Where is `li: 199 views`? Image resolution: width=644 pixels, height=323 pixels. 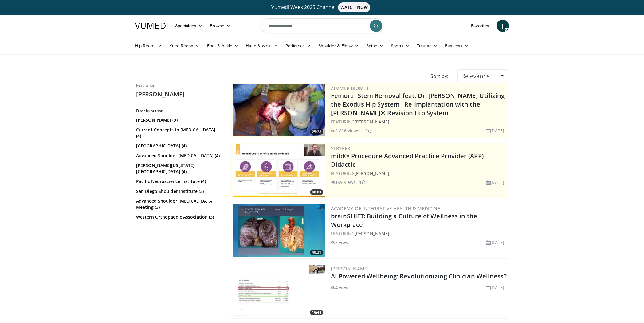
li: 199 views is located at coordinates (343, 182).